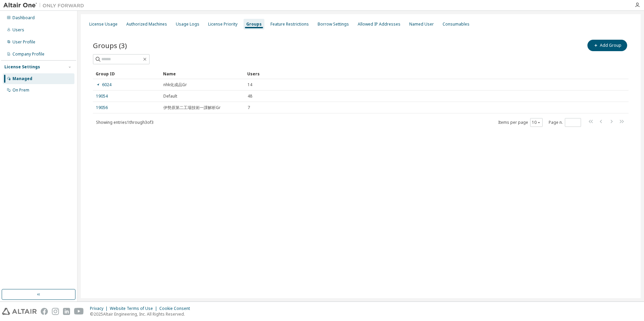 This screenshot has width=644, height=321. Describe the element at coordinates (102, 96) in the screenshot. I see `a: 19054` at that location.